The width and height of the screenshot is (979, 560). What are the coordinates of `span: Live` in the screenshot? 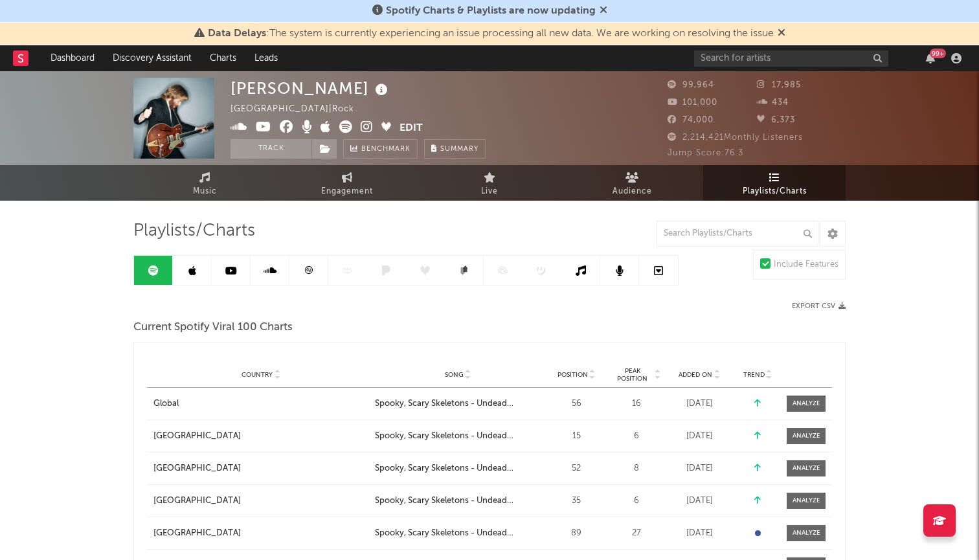 It's located at (490, 192).